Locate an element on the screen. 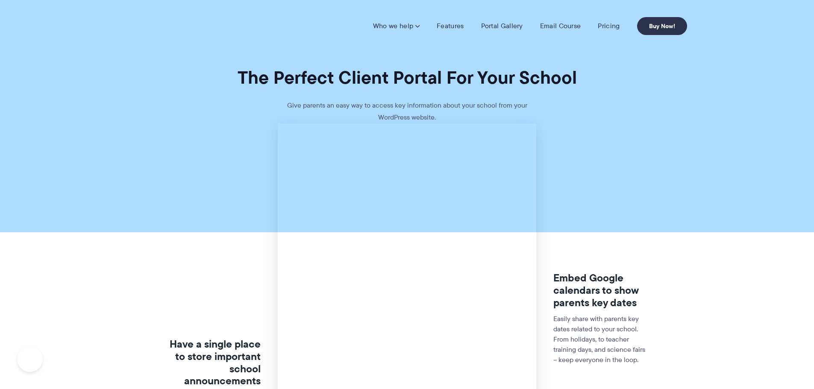 Image resolution: width=814 pixels, height=389 pixels. h3: Have a single place to store important school announcements is located at coordinates (214, 363).